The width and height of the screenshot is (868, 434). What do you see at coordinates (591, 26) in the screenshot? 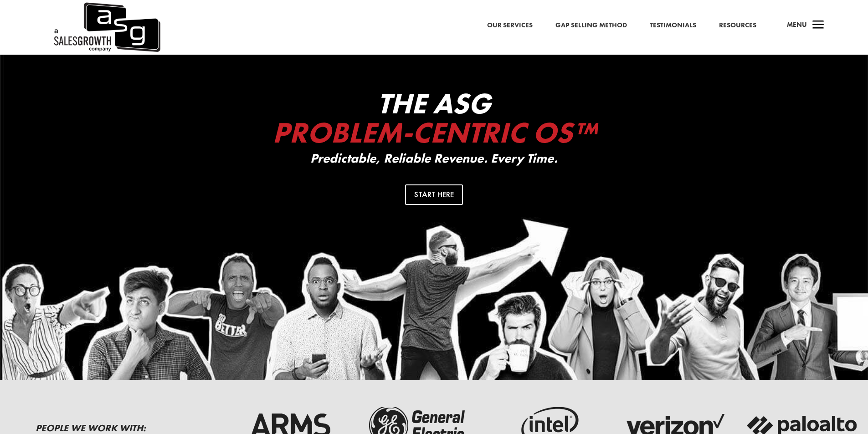
I see `a: Gap Selling Method` at bounding box center [591, 26].